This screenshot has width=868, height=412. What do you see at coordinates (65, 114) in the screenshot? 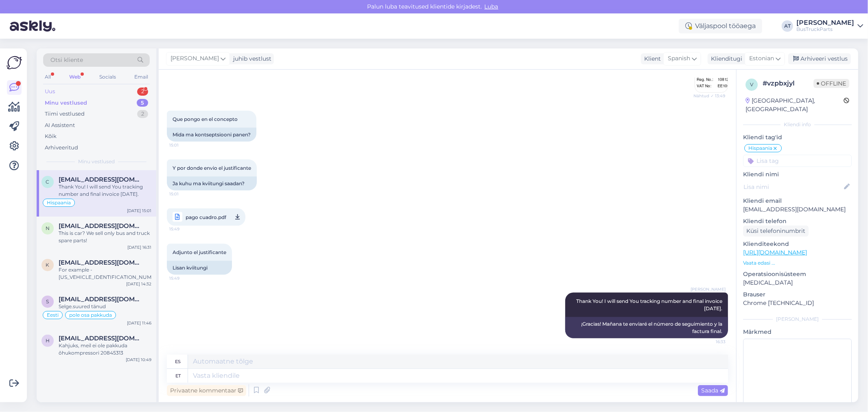
I see `div: Tiimi vestlused` at bounding box center [65, 114].